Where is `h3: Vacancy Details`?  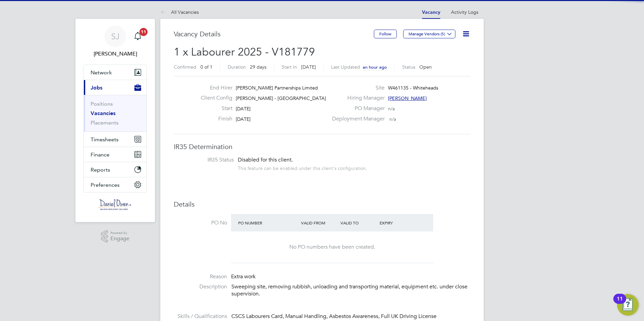 h3: Vacancy Details is located at coordinates (274, 34).